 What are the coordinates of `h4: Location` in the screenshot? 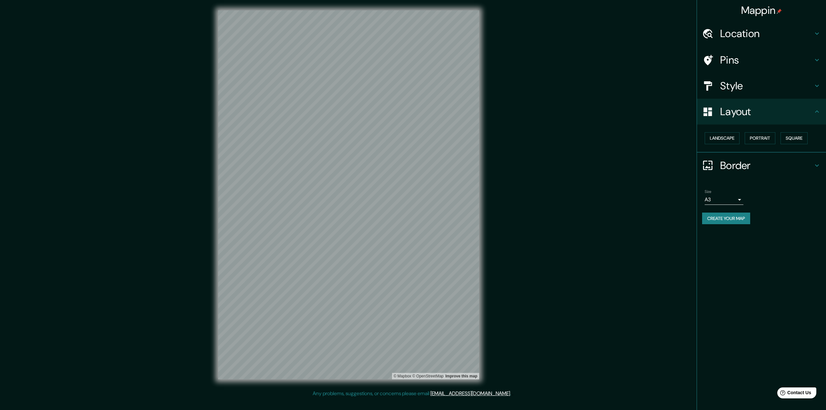 It's located at (766, 34).